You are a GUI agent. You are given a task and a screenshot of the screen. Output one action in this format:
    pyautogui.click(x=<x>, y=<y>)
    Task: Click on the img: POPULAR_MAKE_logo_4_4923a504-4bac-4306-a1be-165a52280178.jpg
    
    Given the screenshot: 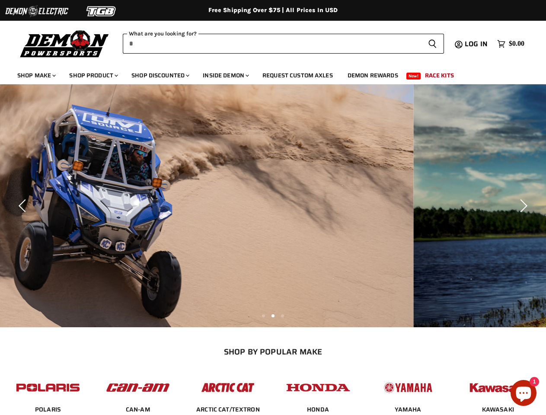 What is the action you would take?
    pyautogui.click(x=318, y=387)
    